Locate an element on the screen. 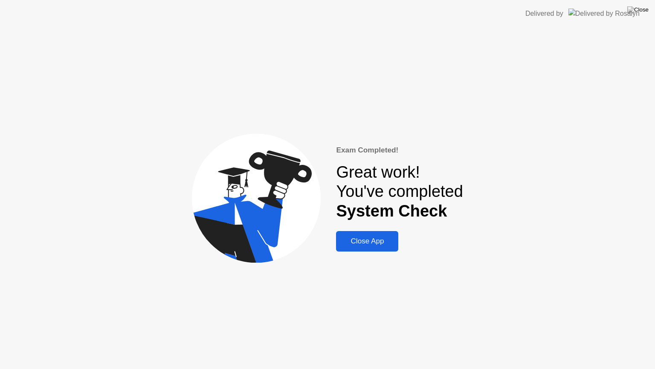 The image size is (655, 369). img: Delivered by Rosalyn is located at coordinates (604, 13).